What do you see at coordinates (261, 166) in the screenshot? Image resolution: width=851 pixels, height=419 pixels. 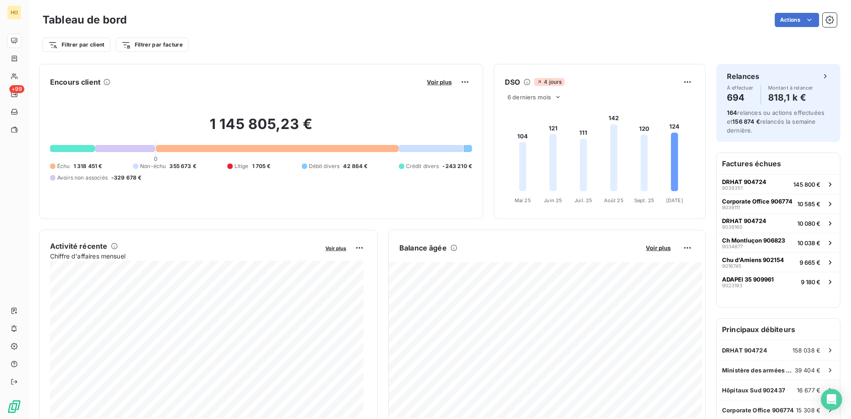 I see `span: 1 705 €` at bounding box center [261, 166].